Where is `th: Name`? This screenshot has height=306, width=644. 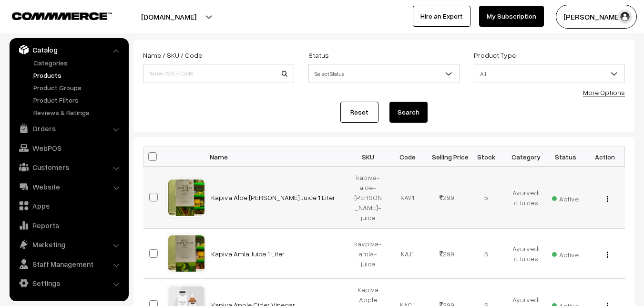
th: Name is located at coordinates (277, 157).